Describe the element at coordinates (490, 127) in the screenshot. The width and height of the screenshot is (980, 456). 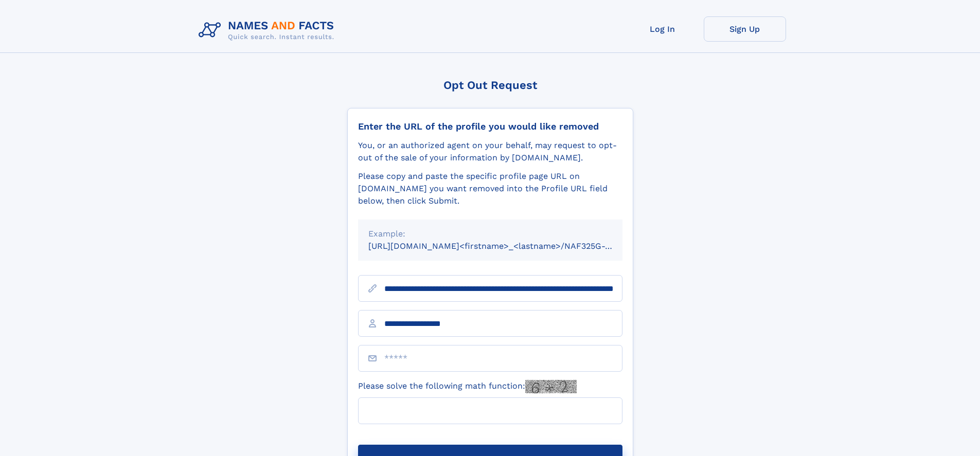
I see `div: Enter the URL of the profile you would like removed` at that location.